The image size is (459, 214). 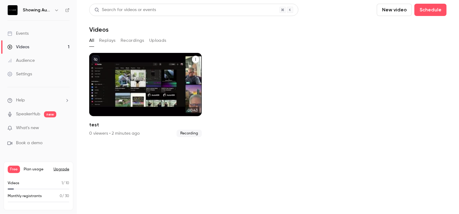 I want to click on div: 0 viewers • 2 minutes ago, so click(x=114, y=133).